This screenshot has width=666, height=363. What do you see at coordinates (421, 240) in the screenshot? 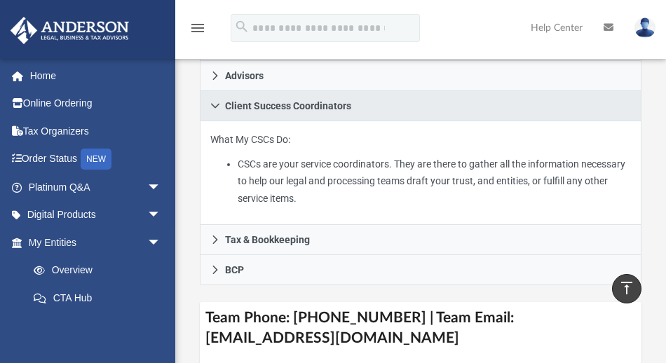
I see `a: Tax & Bookkeeping` at bounding box center [421, 240].